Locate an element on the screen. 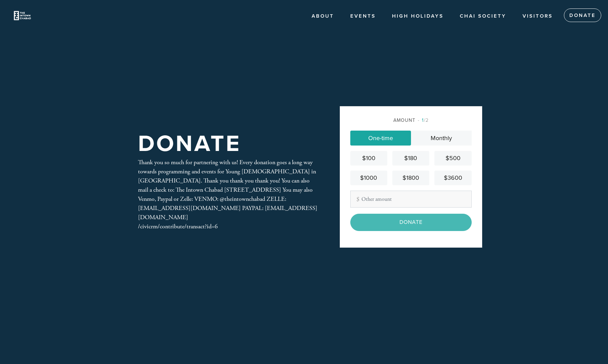 This screenshot has width=608, height=364. a: Events is located at coordinates (363, 16).